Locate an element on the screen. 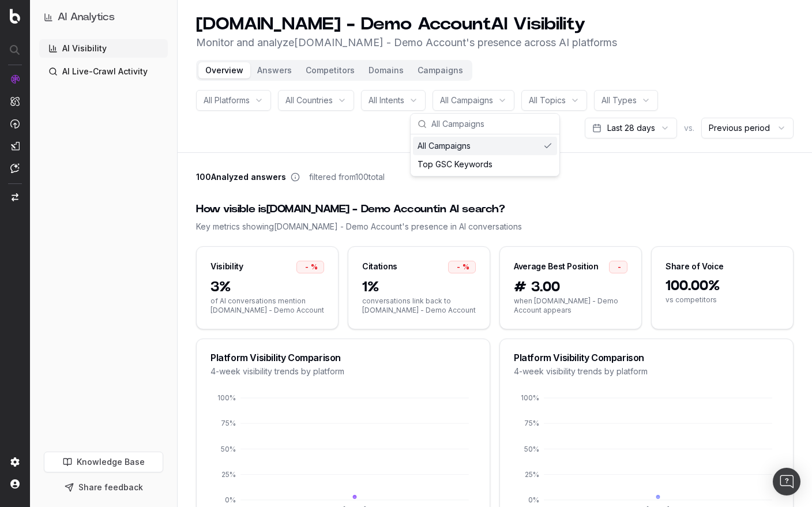  button: Competitors is located at coordinates (330, 70).